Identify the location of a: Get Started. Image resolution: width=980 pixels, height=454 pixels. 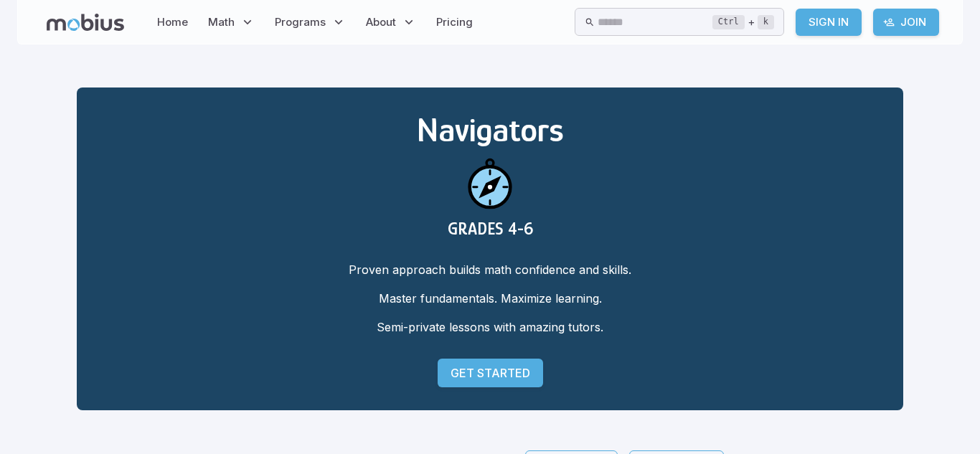
(490, 373).